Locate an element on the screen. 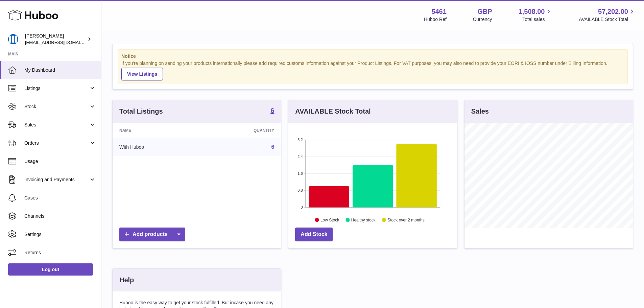 The height and width of the screenshot is (308, 644). span: Returns is located at coordinates (60, 253).